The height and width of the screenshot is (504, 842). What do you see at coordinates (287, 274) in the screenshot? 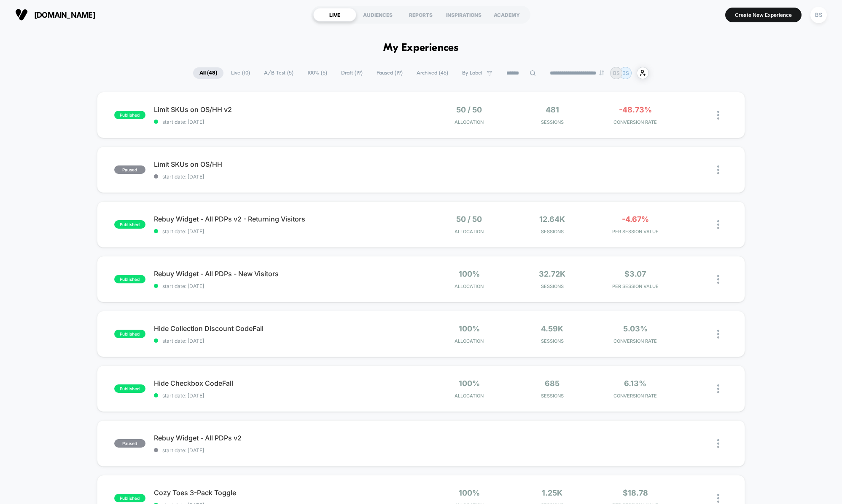
I see `span: Rebuy Widget - All PDPs - New Visitors` at bounding box center [287, 274].